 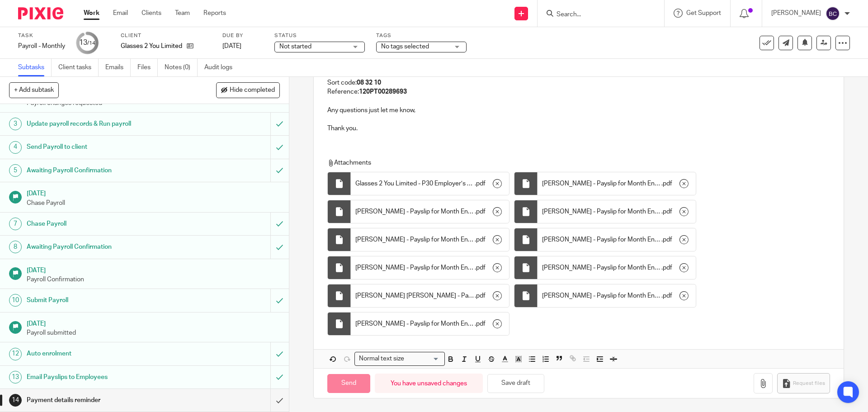 I want to click on p: Glasses 2 You Limited, so click(x=151, y=46).